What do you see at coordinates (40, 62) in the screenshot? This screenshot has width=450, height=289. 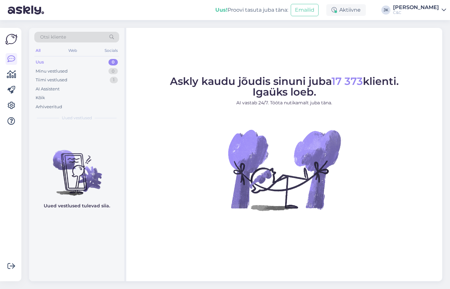 I see `div: Uus` at bounding box center [40, 62].